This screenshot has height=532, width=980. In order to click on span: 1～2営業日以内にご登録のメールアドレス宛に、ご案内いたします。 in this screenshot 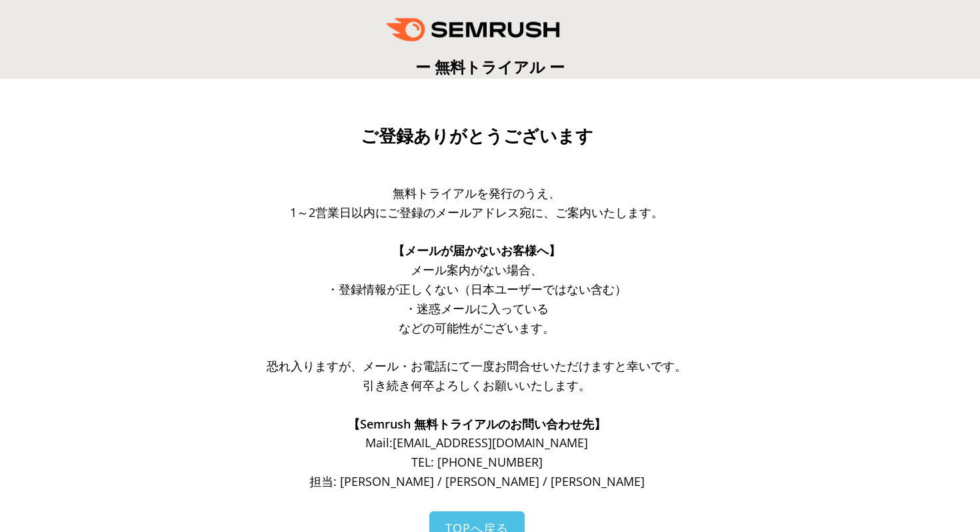, I will do `click(477, 212)`.